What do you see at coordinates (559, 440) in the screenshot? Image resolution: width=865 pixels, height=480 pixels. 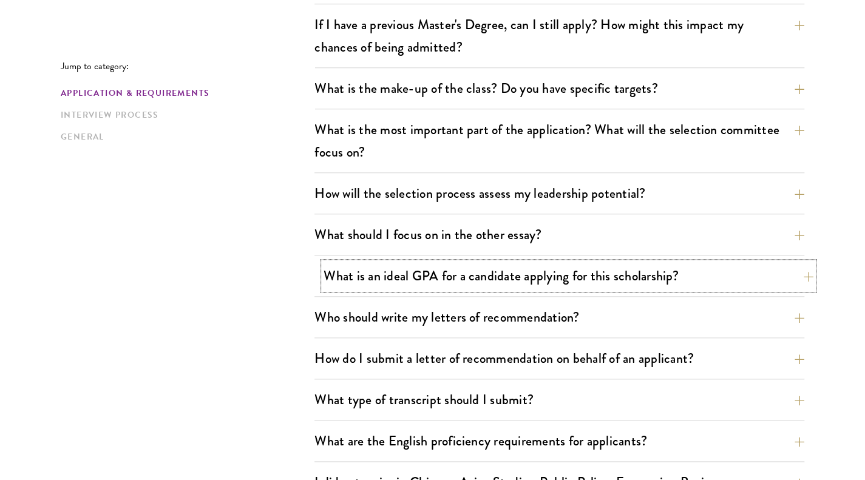 I see `button: What are the English proficiency requirements for applicants?` at bounding box center [559, 440].